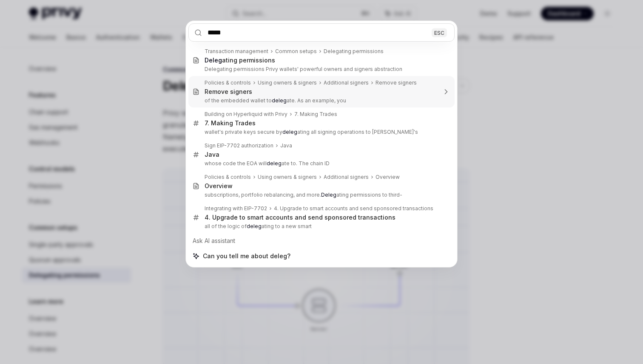  What do you see at coordinates (236, 51) in the screenshot?
I see `div: Transaction management` at bounding box center [236, 51].